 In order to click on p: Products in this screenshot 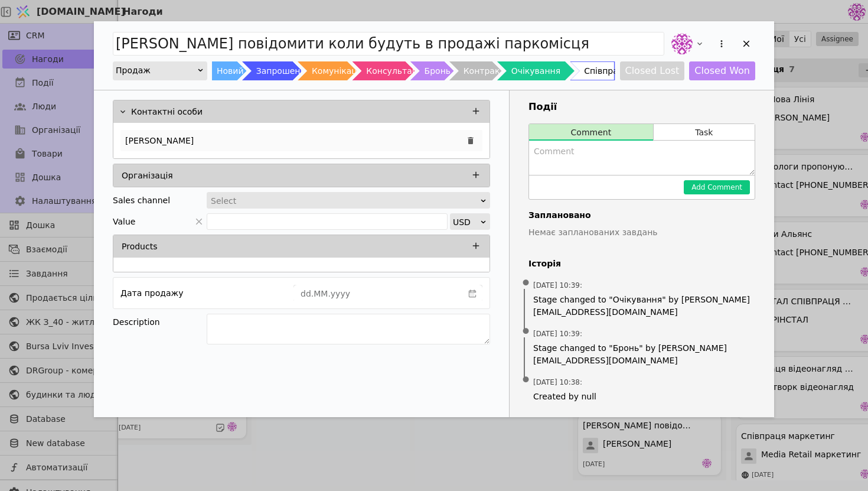, I will do `click(139, 246)`.